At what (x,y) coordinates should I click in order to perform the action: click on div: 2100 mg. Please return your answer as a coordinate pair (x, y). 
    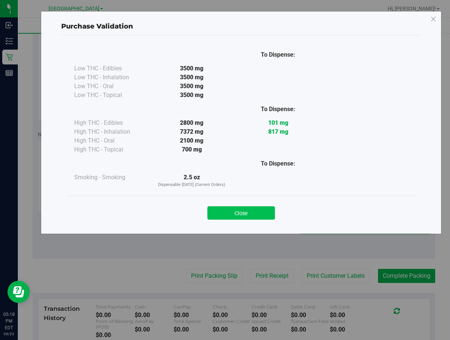
    Looking at the image, I should click on (191, 141).